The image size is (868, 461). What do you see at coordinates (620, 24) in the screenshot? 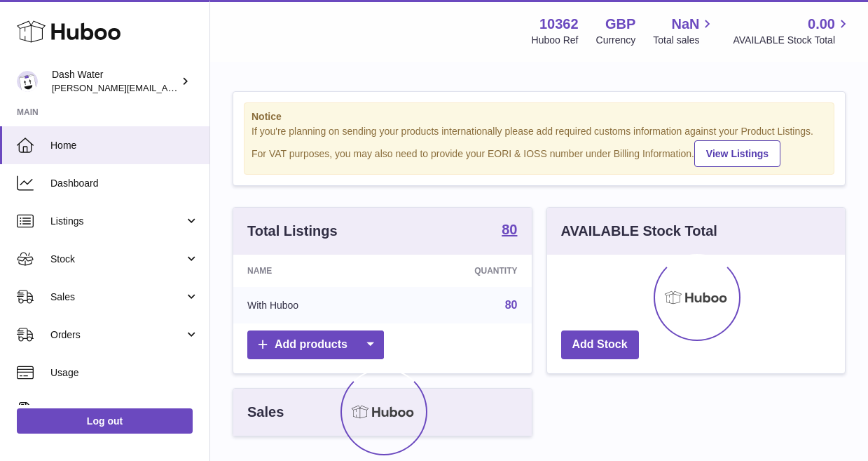
I see `strong: GBP` at bounding box center [620, 24].